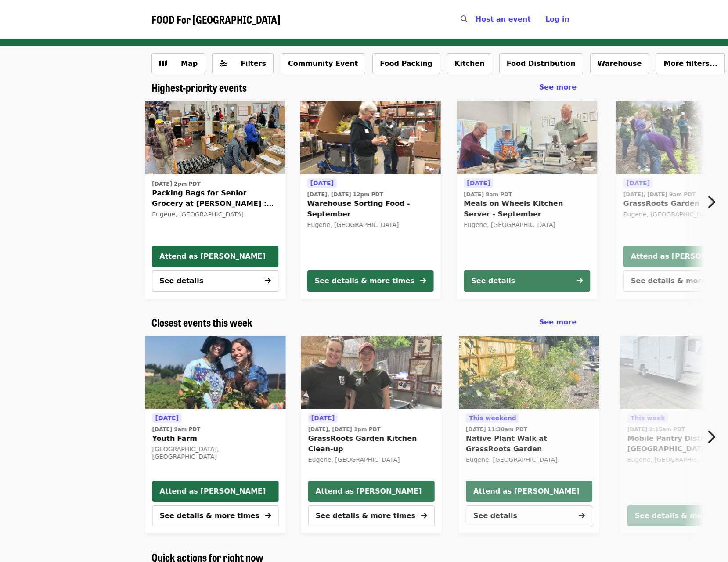  What do you see at coordinates (558, 19) in the screenshot?
I see `span: Log in` at bounding box center [558, 19].